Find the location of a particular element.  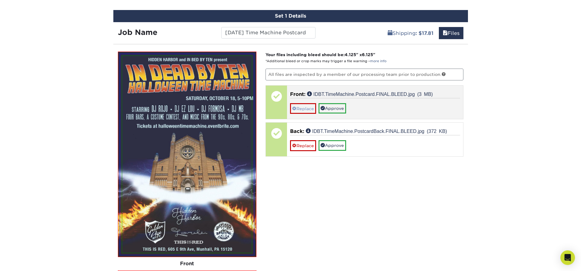

span: 4.125 is located at coordinates (351, 55).